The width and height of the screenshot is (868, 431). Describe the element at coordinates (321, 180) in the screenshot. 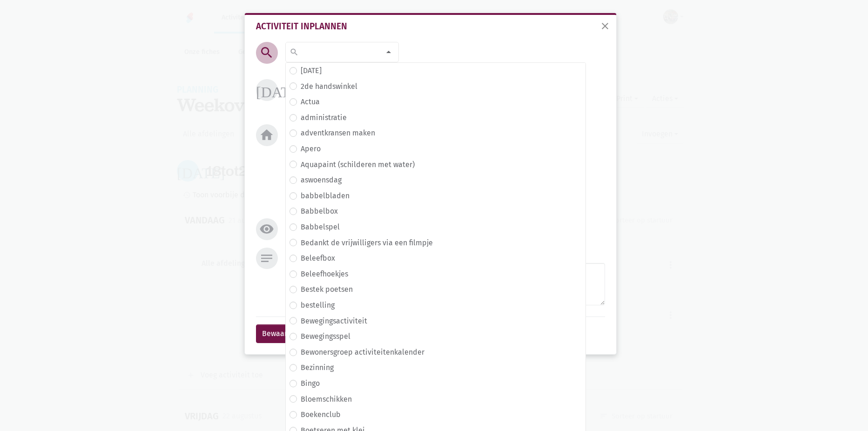

I see `label: aswoensdag` at that location.